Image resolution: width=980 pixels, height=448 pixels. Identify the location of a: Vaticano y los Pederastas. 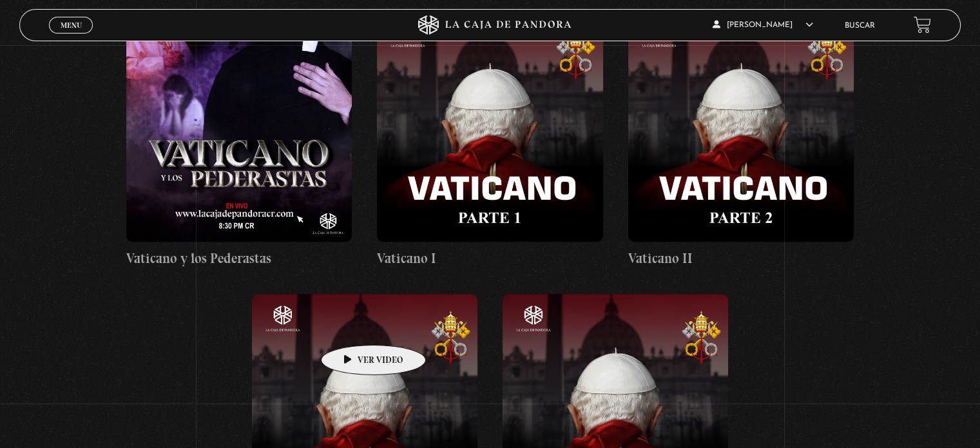
(239, 139).